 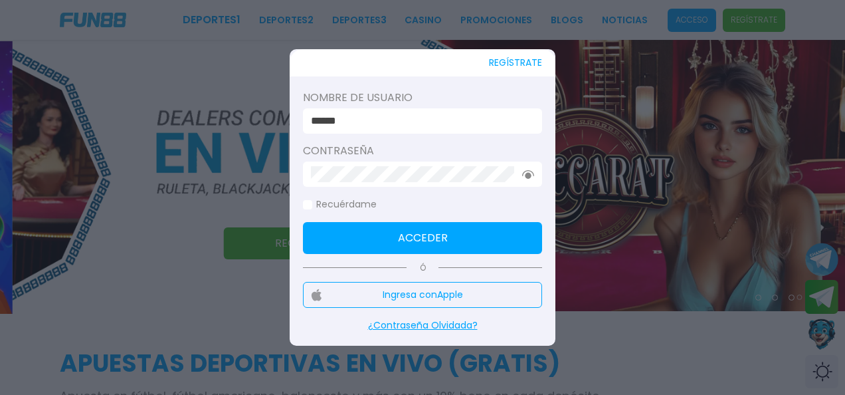 What do you see at coordinates (339, 204) in the screenshot?
I see `label: Recuérdame` at bounding box center [339, 204].